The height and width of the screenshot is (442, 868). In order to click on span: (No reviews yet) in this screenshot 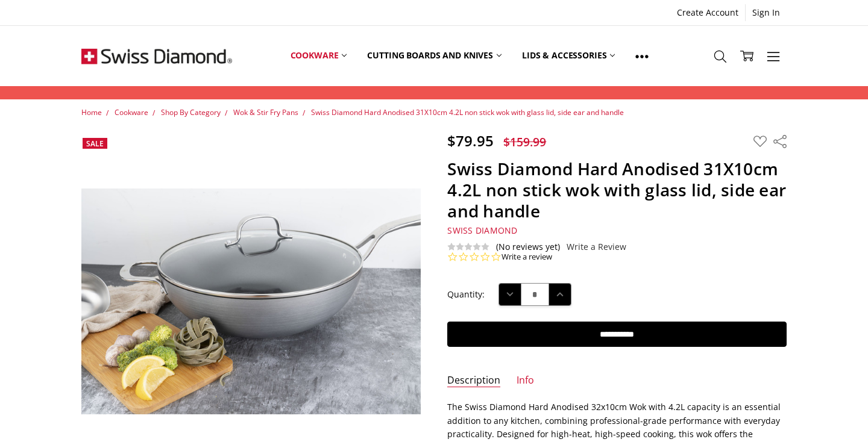, I will do `click(528, 247)`.